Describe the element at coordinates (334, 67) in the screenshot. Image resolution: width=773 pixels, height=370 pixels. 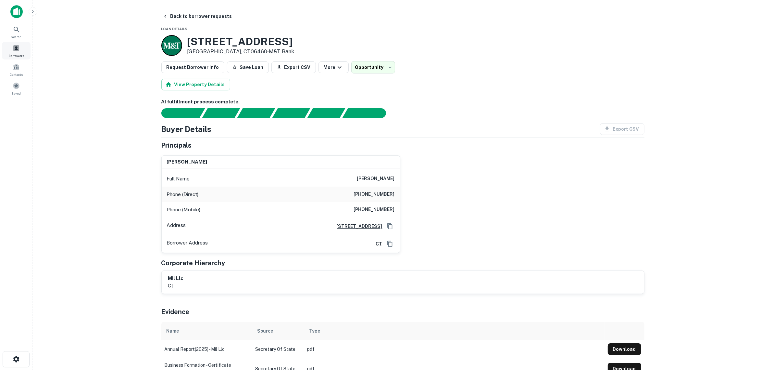
I see `button: More` at that location.